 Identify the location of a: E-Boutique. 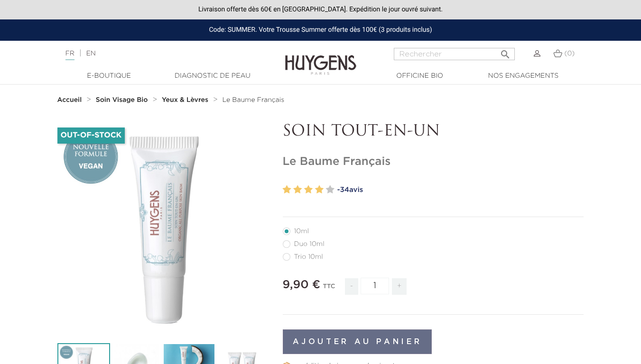
(109, 76).